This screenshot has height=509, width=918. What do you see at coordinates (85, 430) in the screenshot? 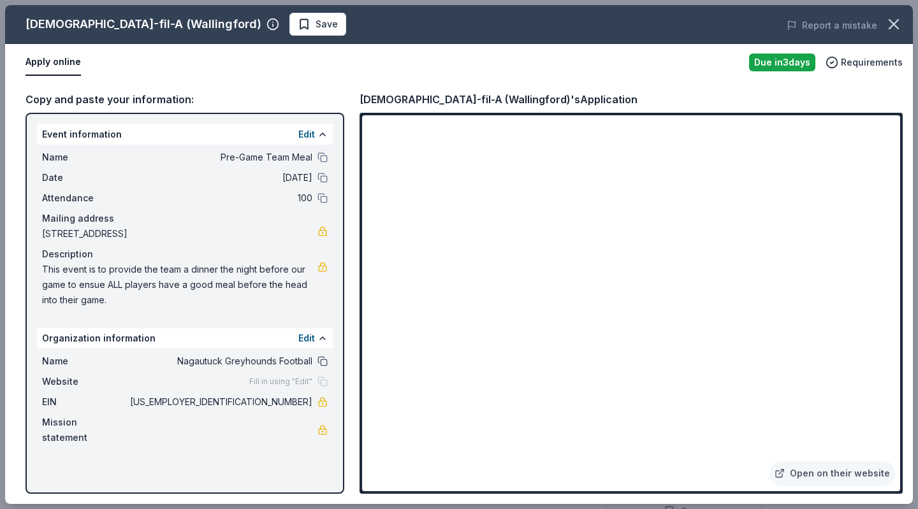
I see `span: Mission statement` at bounding box center [85, 430].